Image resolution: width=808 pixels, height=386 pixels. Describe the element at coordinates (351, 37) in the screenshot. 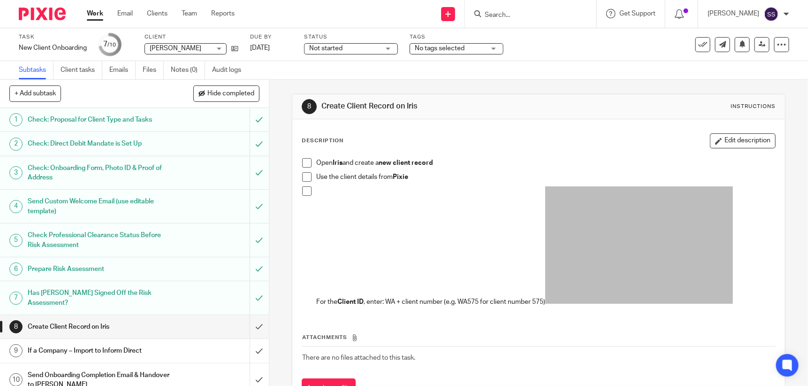

I see `label: Status` at that location.